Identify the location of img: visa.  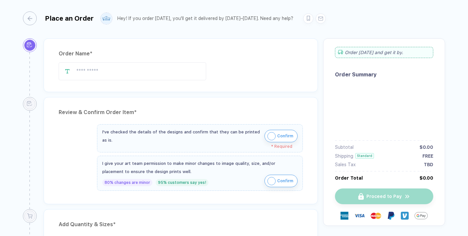
(359, 216).